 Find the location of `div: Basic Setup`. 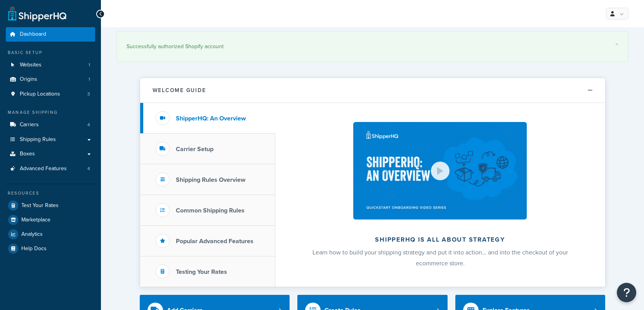

div: Basic Setup is located at coordinates (51, 52).